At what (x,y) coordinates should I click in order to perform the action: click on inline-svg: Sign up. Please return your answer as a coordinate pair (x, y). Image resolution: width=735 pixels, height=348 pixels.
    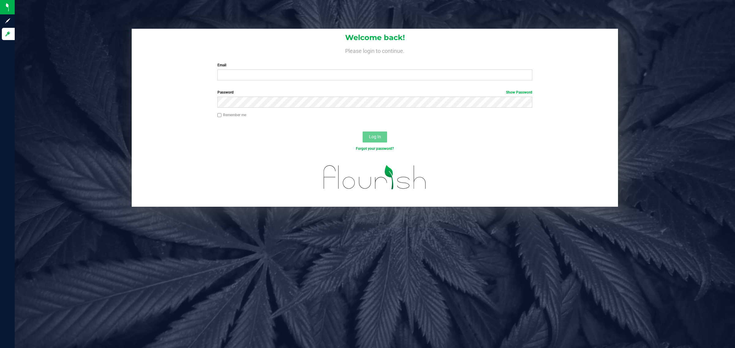
    Looking at the image, I should click on (8, 21).